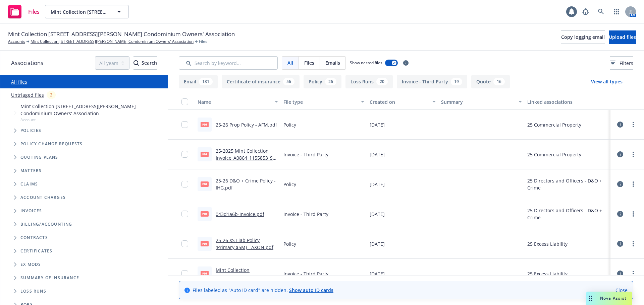  I want to click on input: Select all, so click(185, 102).